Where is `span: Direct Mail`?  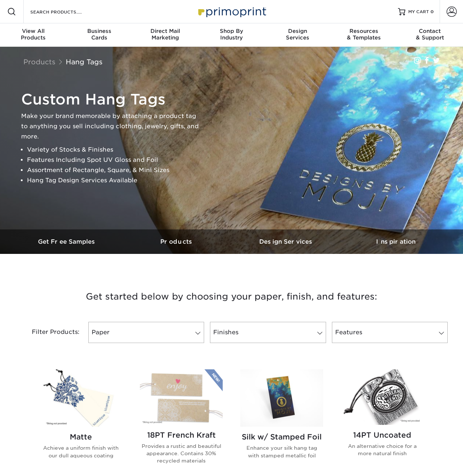
span: Direct Mail is located at coordinates (165, 31).